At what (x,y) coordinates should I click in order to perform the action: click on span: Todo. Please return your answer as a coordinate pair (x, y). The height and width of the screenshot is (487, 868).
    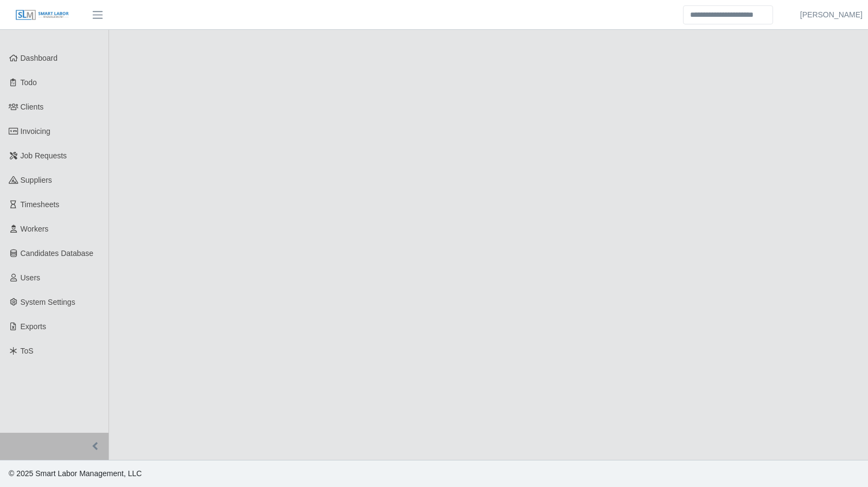
    Looking at the image, I should click on (29, 83).